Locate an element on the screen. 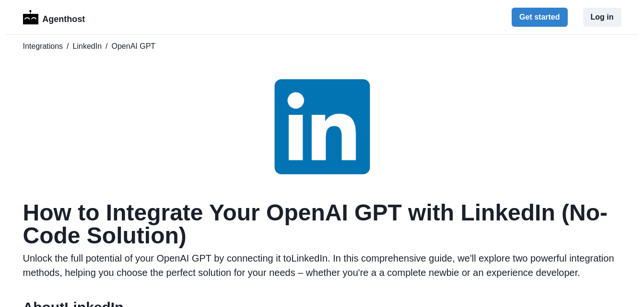  button: Log in is located at coordinates (602, 18).